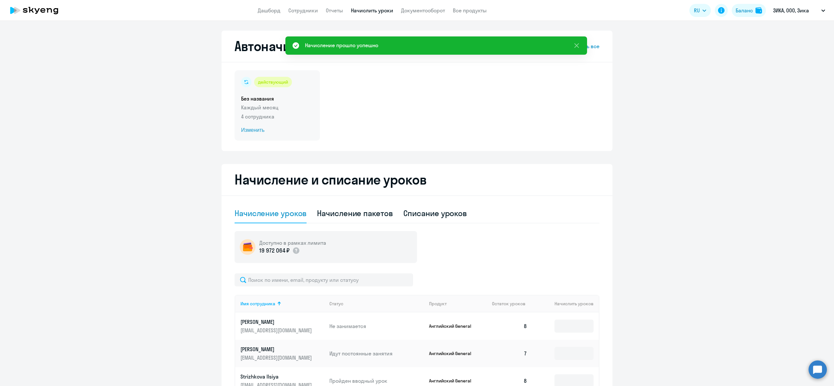 The width and height of the screenshot is (834, 386). What do you see at coordinates (376, 381) in the screenshot?
I see `p: Пройден вводный урок` at bounding box center [376, 381].